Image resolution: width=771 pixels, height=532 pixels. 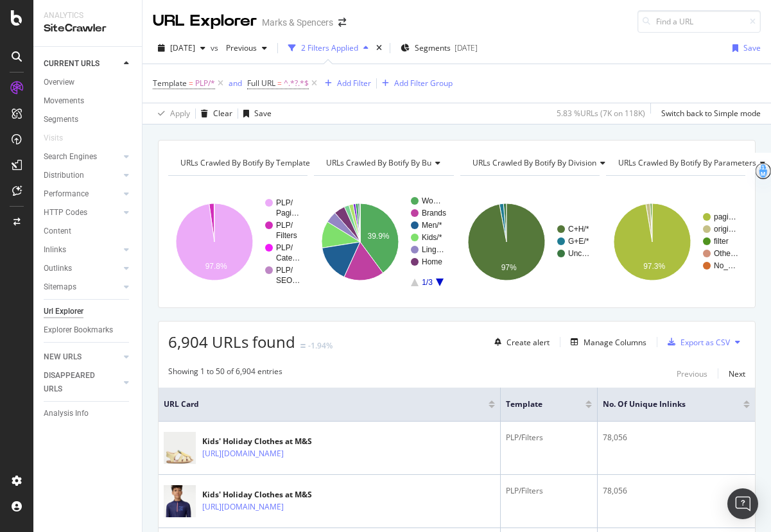 I want to click on text: 97.8%, so click(x=216, y=266).